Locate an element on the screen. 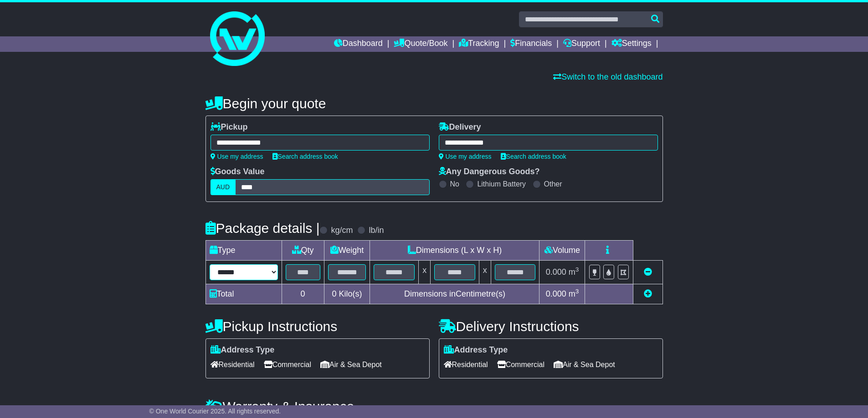 Image resolution: width=868 pixels, height=418 pixels. h4: Package details | is located at coordinates (263, 228).